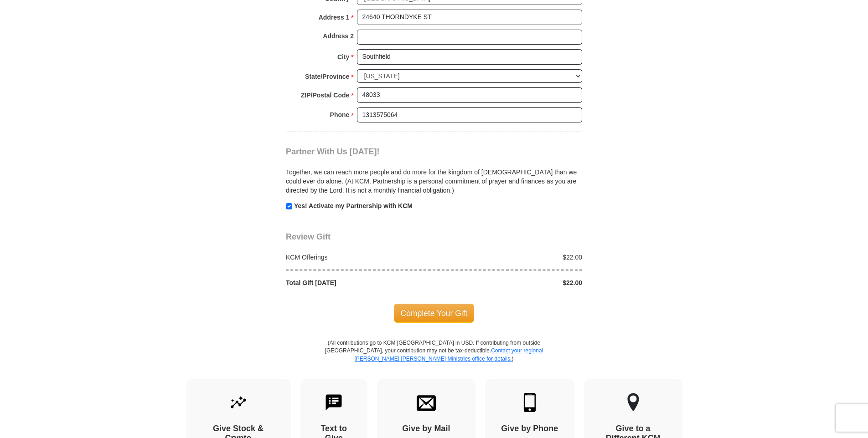 The width and height of the screenshot is (868, 438). What do you see at coordinates (530, 430) in the screenshot?
I see `h4: Give by Phone` at bounding box center [530, 430].